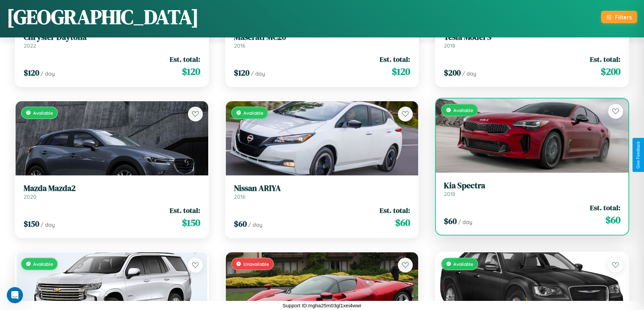 This screenshot has width=644, height=310. What do you see at coordinates (112, 188) in the screenshot?
I see `h3: Mazda Mazda2` at bounding box center [112, 188].